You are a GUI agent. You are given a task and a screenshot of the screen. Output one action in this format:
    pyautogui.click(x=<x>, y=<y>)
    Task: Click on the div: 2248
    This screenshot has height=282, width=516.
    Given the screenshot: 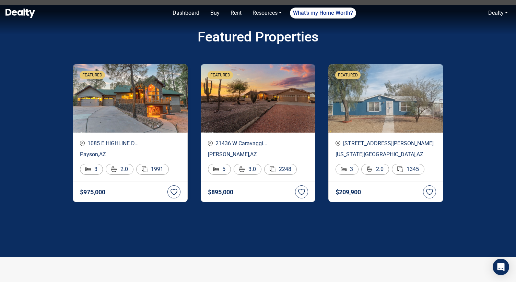 What is the action you would take?
    pyautogui.click(x=280, y=169)
    